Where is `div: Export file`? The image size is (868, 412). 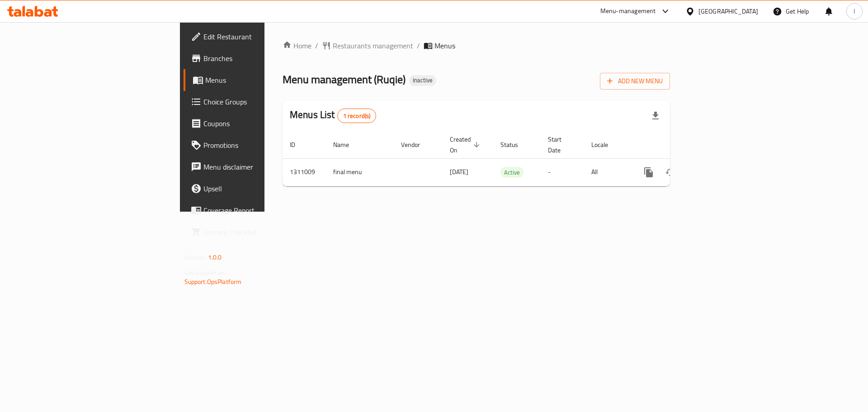 div: Export file is located at coordinates (655, 116).